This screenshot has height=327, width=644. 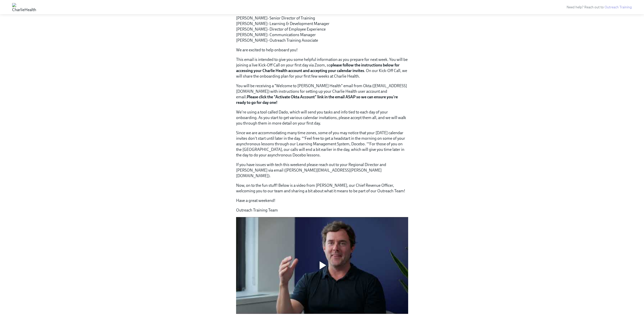 What do you see at coordinates (322, 210) in the screenshot?
I see `p: Outreach Training Team` at bounding box center [322, 210].